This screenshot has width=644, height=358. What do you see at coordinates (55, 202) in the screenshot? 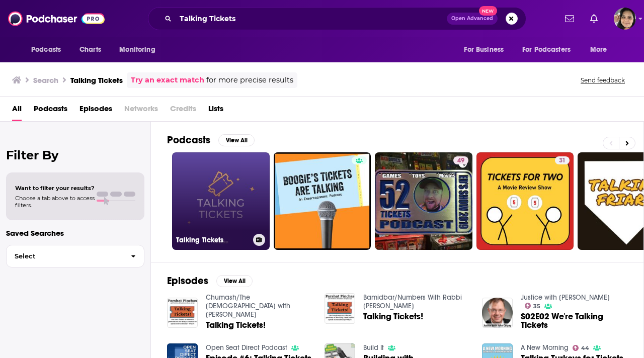
I see `span: Choose a tab above to access filters.` at bounding box center [55, 202].